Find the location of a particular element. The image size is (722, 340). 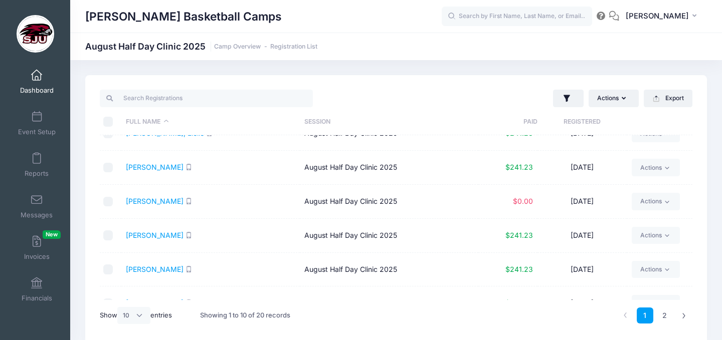

a: Registration List is located at coordinates (294, 47).